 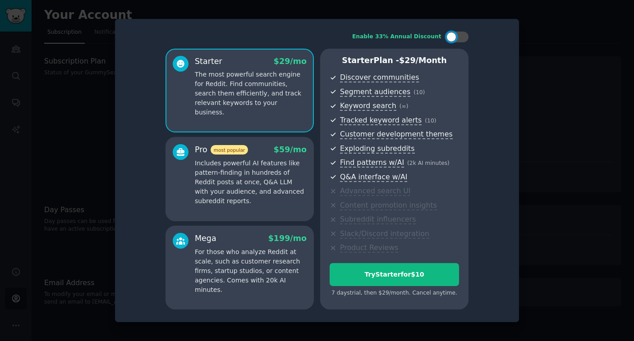 I want to click on span: Segment audiences, so click(x=375, y=92).